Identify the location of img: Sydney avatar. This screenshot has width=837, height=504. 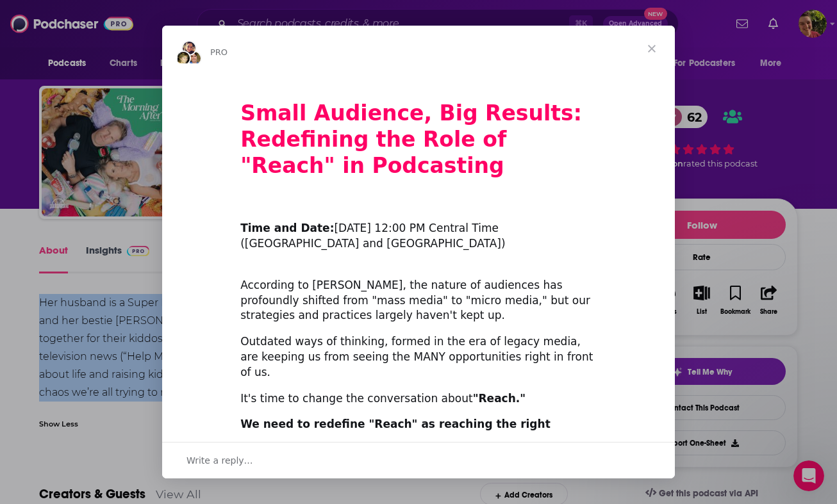
(189, 48).